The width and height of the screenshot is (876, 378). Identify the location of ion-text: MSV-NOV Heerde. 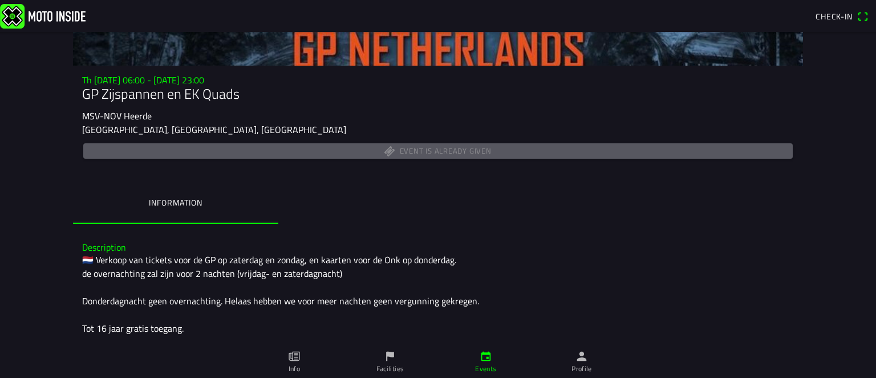
(117, 116).